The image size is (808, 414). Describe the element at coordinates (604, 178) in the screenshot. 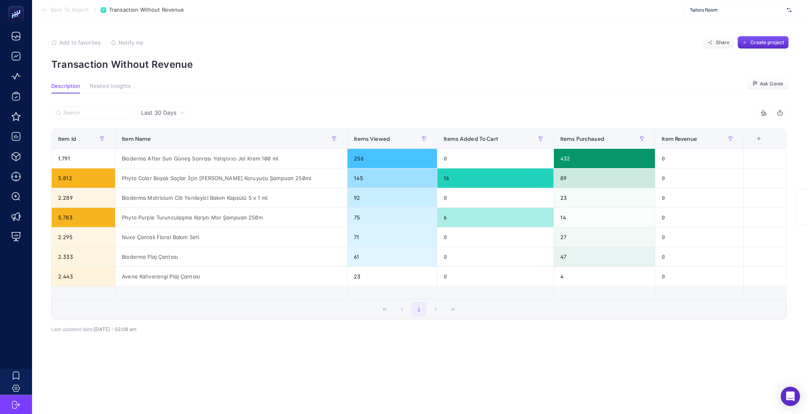

I see `div: 89` at that location.